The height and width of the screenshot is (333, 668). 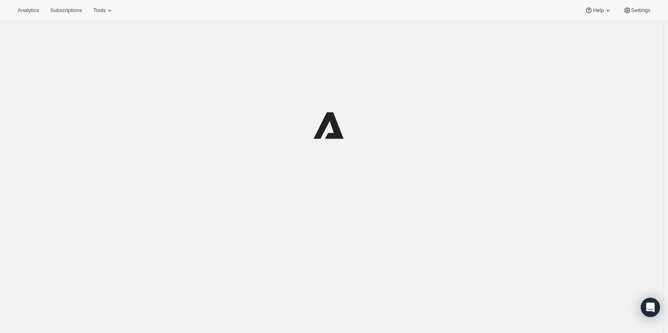 What do you see at coordinates (28, 10) in the screenshot?
I see `span: Analytics` at bounding box center [28, 10].